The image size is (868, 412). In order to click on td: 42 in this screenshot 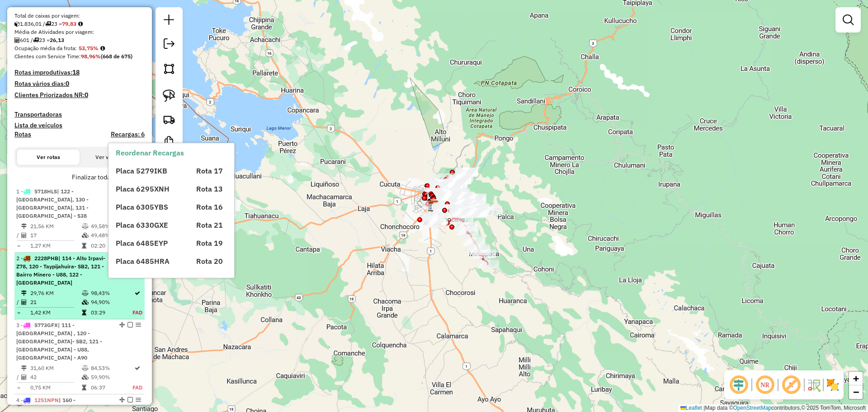, I will do `click(56, 377)`.